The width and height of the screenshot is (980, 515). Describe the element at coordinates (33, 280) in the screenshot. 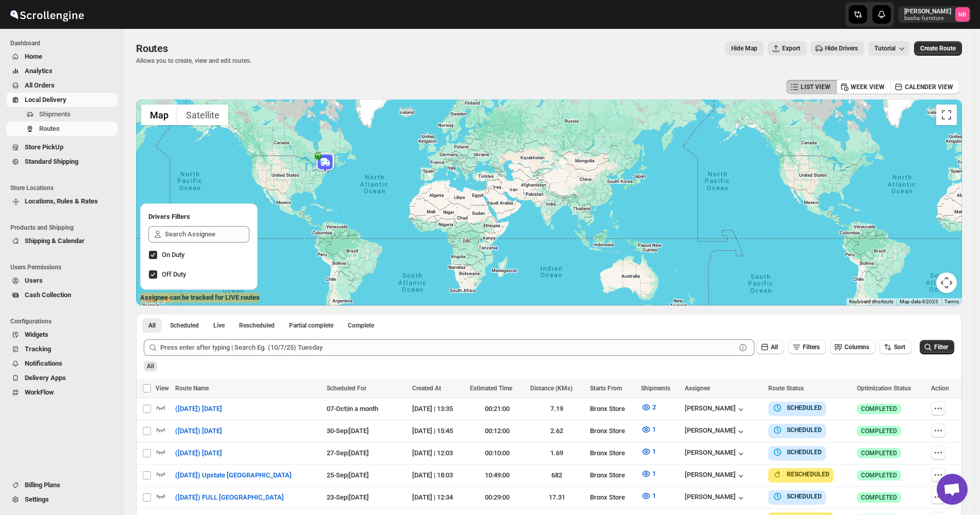

I see `span: Users` at that location.